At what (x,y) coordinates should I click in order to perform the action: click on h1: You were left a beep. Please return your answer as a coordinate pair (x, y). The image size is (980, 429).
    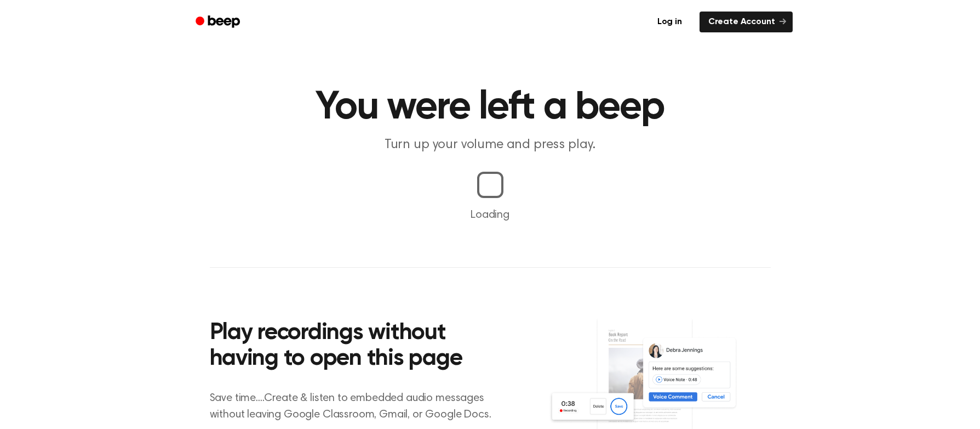
    Looking at the image, I should click on (491, 108).